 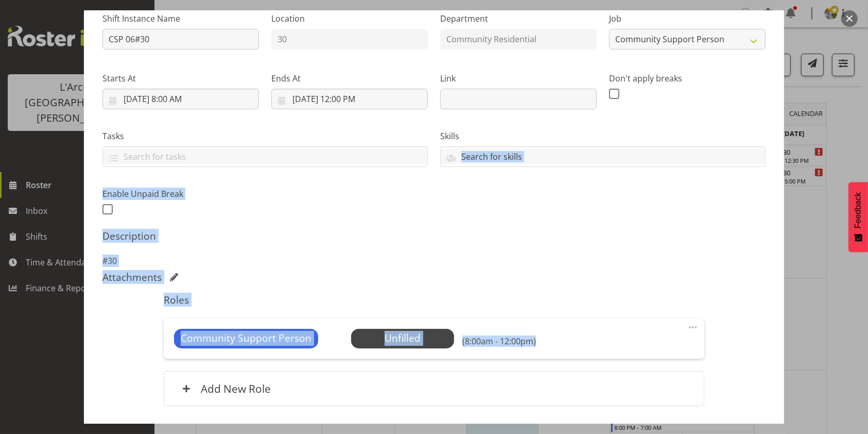 What do you see at coordinates (603, 136) in the screenshot?
I see `label: Skills` at bounding box center [603, 136].